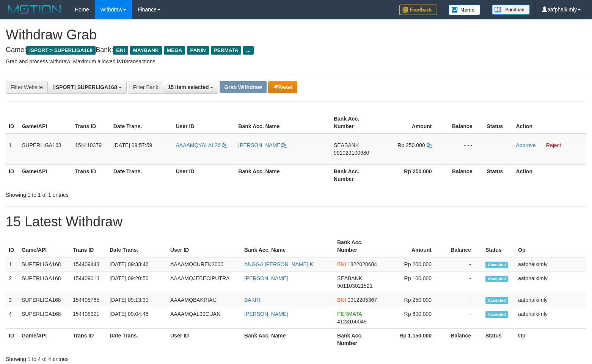 Image resolution: width=592 pixels, height=364 pixels. Describe the element at coordinates (413, 300) in the screenshot. I see `td: Rp 250,000` at that location.